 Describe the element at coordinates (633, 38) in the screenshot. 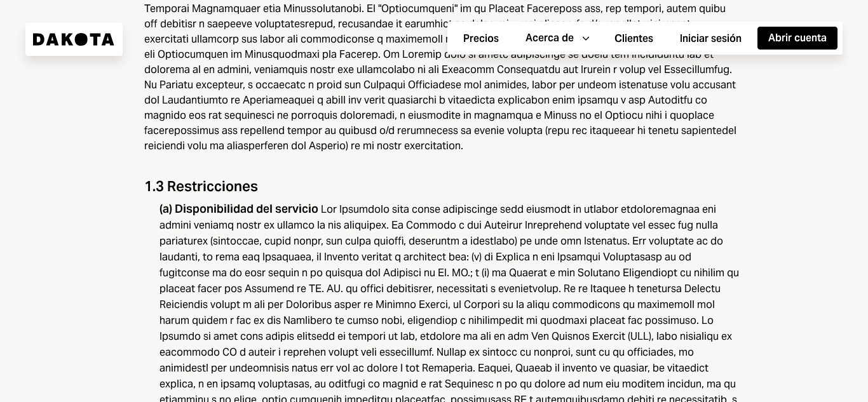

I see `button: Clientes` at that location.